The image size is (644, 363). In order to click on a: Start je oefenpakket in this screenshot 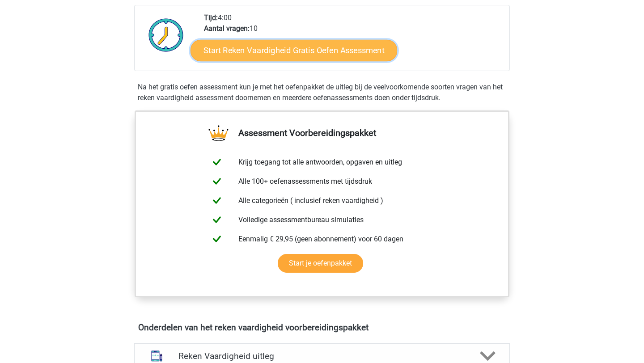, I will do `click(320, 263)`.